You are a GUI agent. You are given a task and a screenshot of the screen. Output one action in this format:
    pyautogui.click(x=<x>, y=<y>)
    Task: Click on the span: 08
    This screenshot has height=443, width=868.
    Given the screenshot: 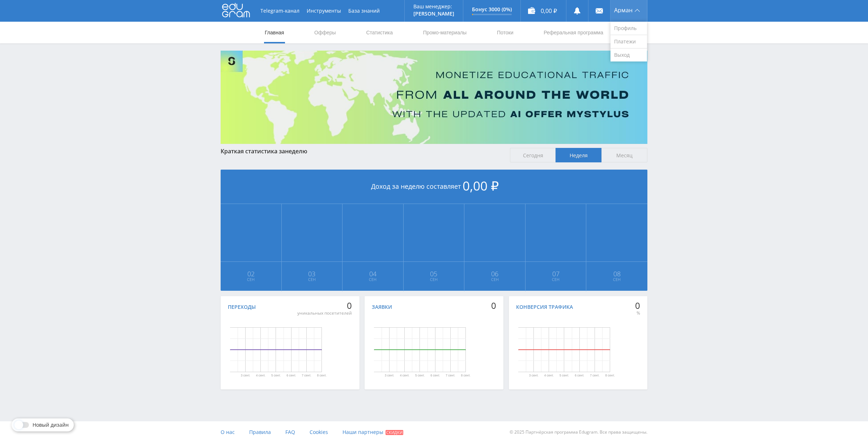 What is the action you would take?
    pyautogui.click(x=616, y=274)
    